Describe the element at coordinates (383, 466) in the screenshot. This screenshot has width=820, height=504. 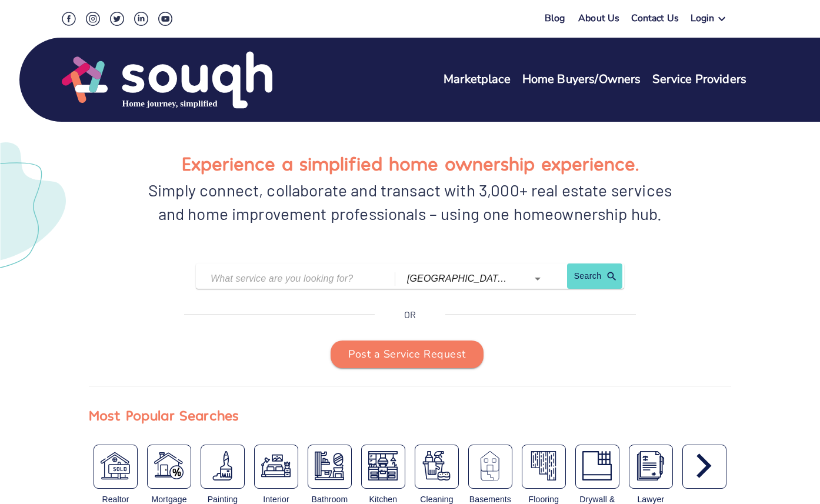
I see `img: Kitchen Remodeling` at that location.